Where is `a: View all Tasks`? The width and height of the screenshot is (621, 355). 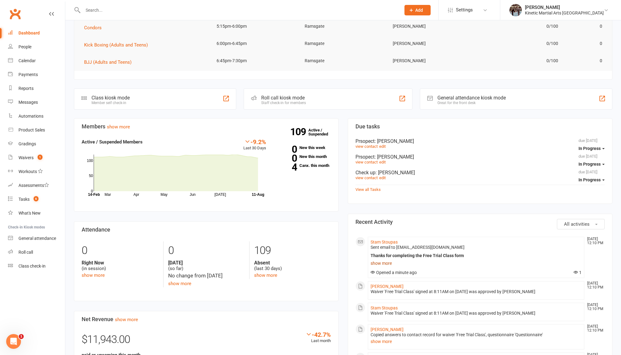 a: View all Tasks is located at coordinates (368, 189).